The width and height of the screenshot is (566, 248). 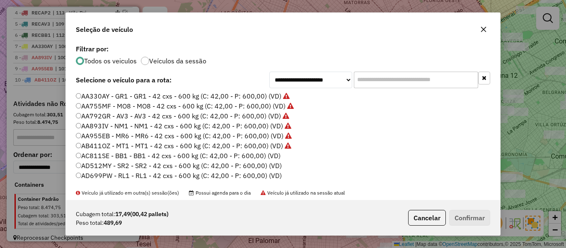 What do you see at coordinates (178, 61) in the screenshot?
I see `label: Veículos da sessão` at bounding box center [178, 61].